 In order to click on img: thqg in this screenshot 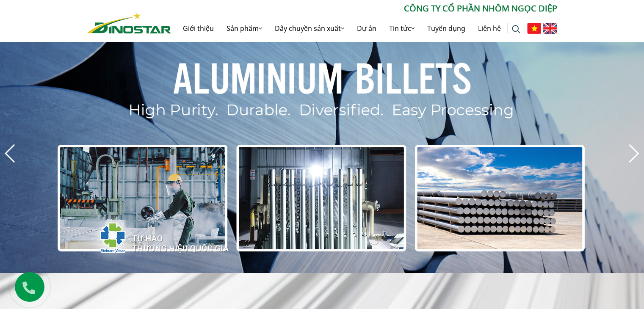, I will do `click(152, 236)`.